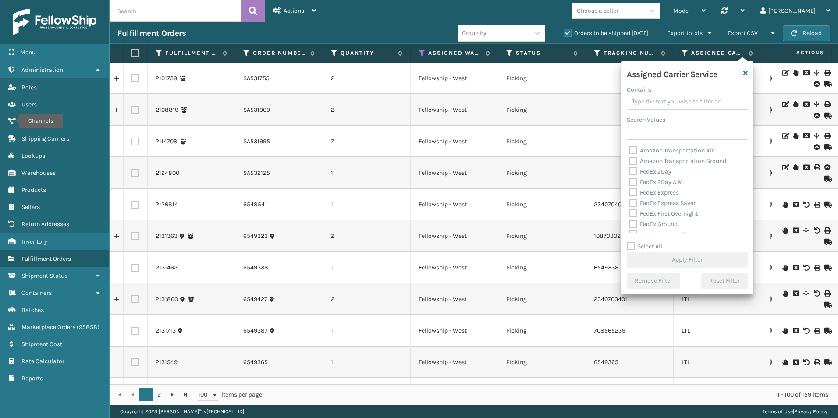 The image size is (838, 418). I want to click on a: 2114708, so click(167, 142).